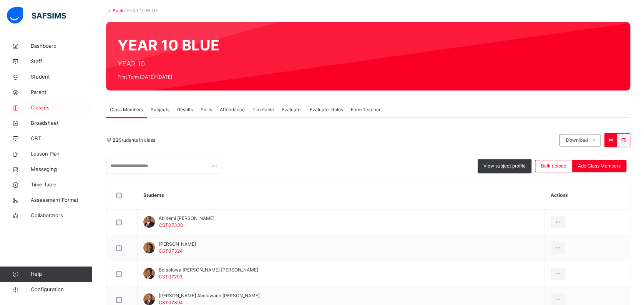 Image resolution: width=644 pixels, height=305 pixels. I want to click on span: Messaging, so click(62, 169).